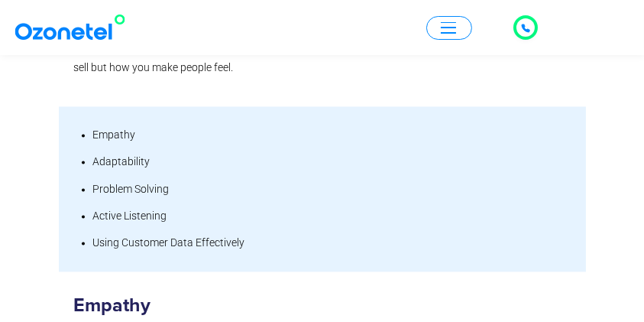 The height and width of the screenshot is (322, 644). What do you see at coordinates (113, 306) in the screenshot?
I see `strong: Empathy` at bounding box center [113, 306].